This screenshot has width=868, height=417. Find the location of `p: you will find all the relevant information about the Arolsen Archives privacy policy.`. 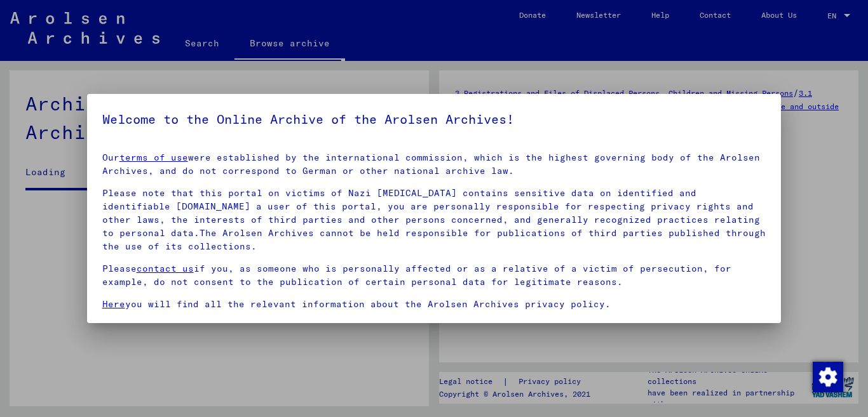

p: you will find all the relevant information about the Arolsen Archives privacy policy. is located at coordinates (434, 304).